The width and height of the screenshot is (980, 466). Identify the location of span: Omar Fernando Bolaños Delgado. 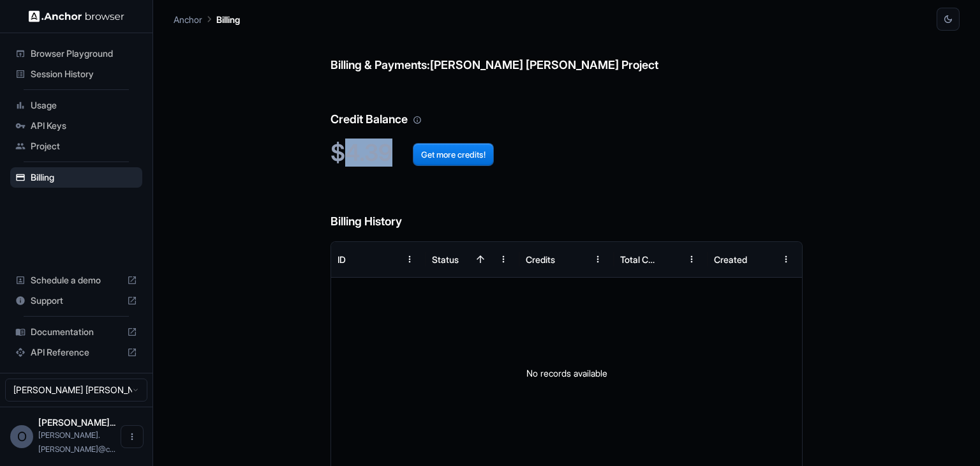
(76, 422).